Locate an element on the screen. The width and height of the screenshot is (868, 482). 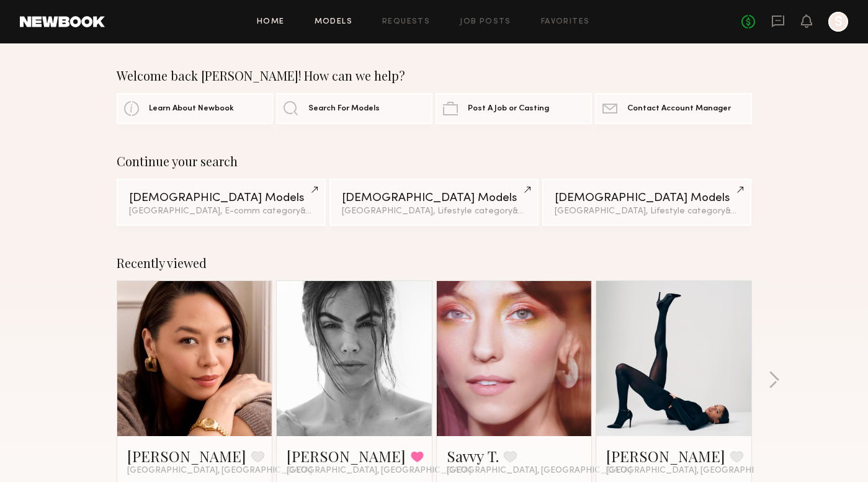
div: Continue your search is located at coordinates (435, 162).